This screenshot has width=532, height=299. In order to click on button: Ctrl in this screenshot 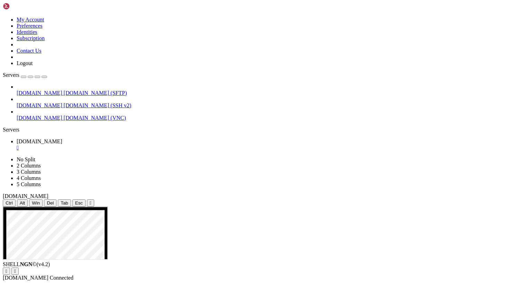, I will do `click(9, 203)`.